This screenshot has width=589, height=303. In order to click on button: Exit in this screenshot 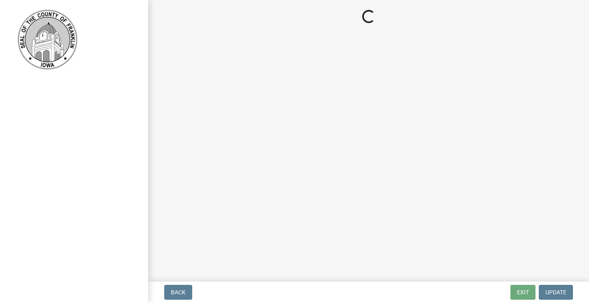, I will do `click(523, 292)`.